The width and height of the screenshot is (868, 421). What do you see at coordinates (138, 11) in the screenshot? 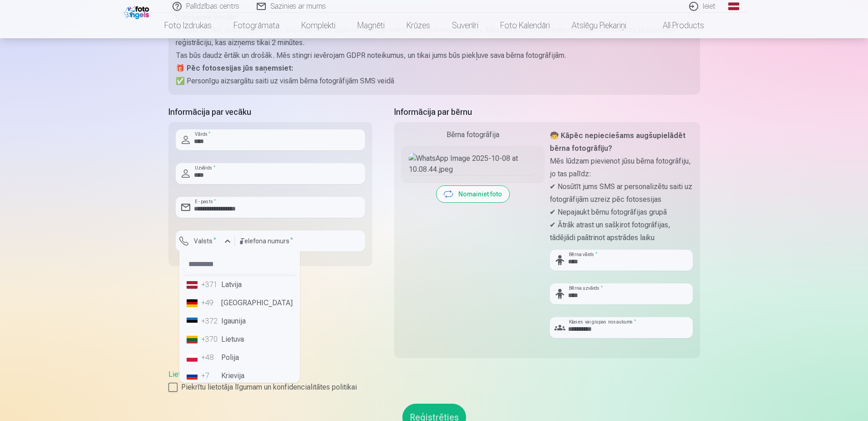
I see `img: /fa1` at bounding box center [138, 11].